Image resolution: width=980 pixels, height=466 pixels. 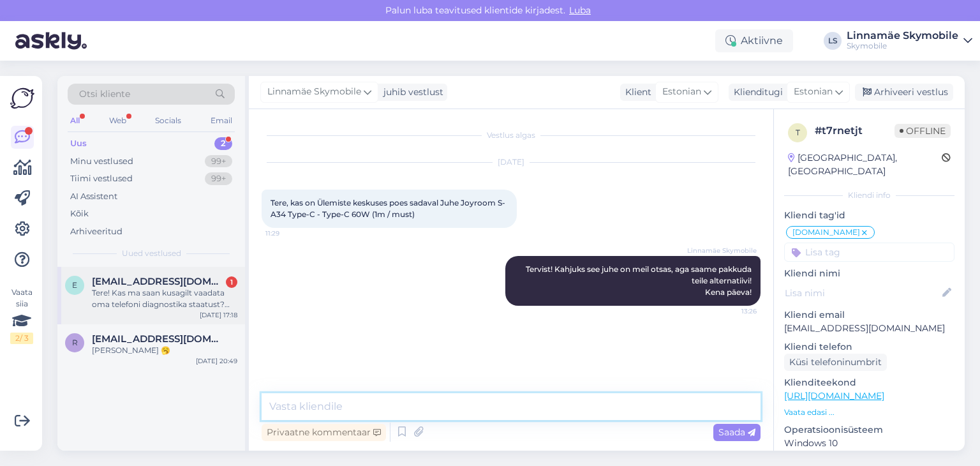 I want to click on p: Kliendi tag'id, so click(x=869, y=215).